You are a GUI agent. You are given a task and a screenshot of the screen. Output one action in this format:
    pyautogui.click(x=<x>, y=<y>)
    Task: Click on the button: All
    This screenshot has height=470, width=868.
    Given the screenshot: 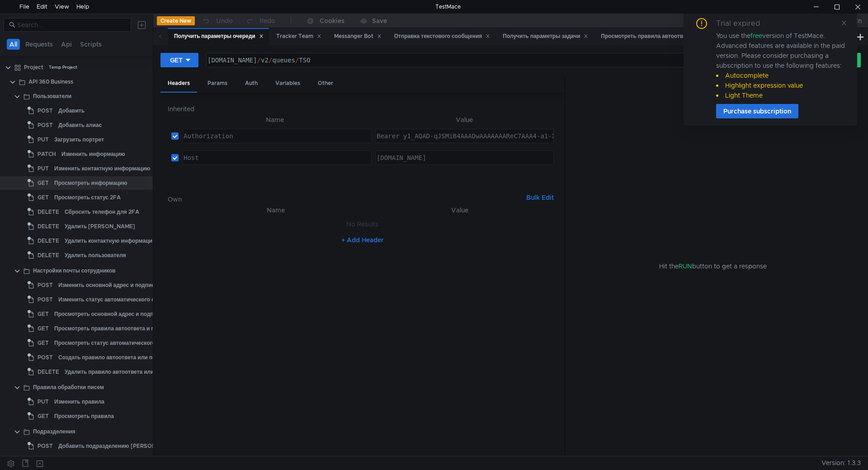 What is the action you would take?
    pyautogui.click(x=13, y=45)
    